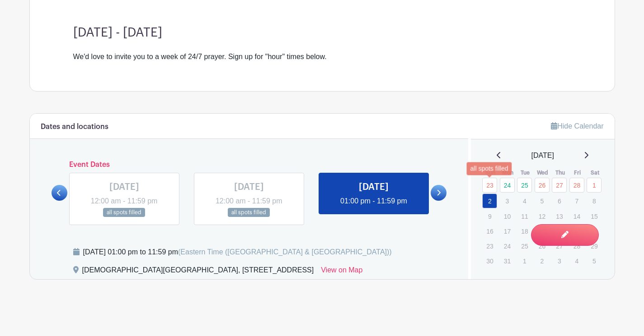 This screenshot has height=336, width=644. Describe the element at coordinates (576, 246) in the screenshot. I see `p: 28` at that location.